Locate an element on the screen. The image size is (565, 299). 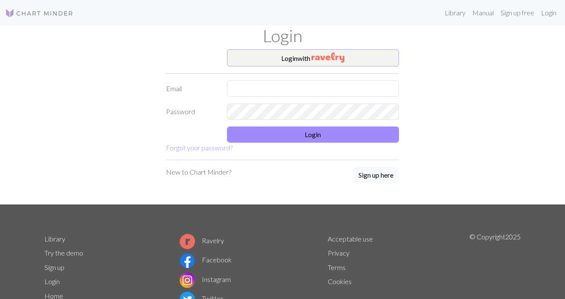
a: Forgot your password? is located at coordinates (199, 148).